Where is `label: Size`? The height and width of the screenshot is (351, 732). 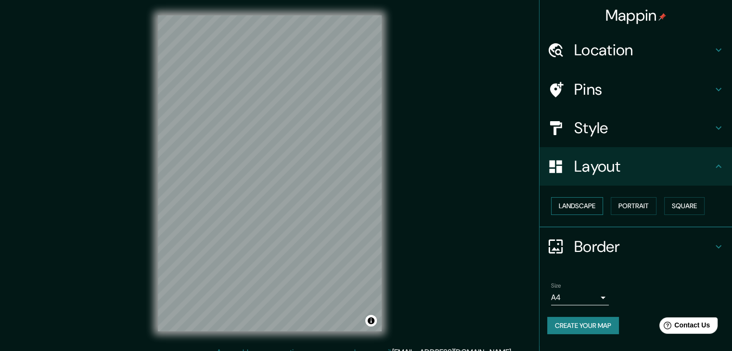 label: Size is located at coordinates (556, 285).